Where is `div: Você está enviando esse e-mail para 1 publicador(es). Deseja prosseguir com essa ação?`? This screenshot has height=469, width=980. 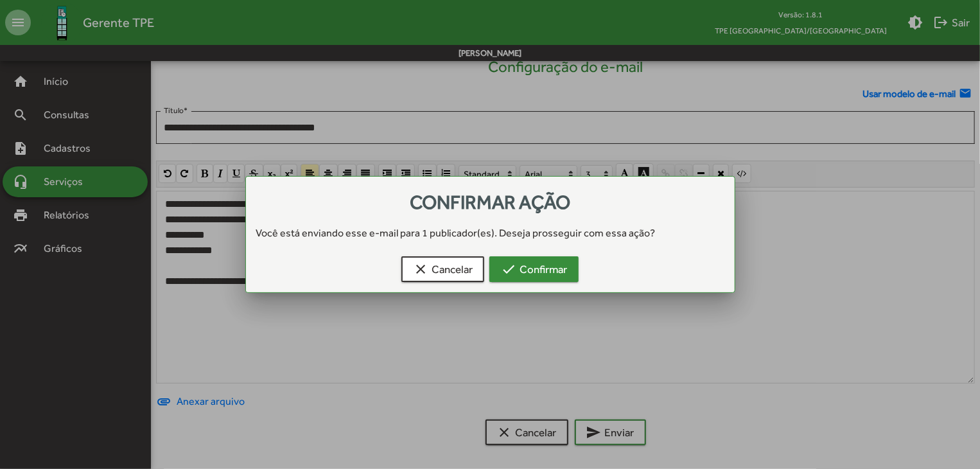 div: Você está enviando esse e-mail para 1 publicador(es). Deseja prosseguir com essa ação? is located at coordinates (490, 234).